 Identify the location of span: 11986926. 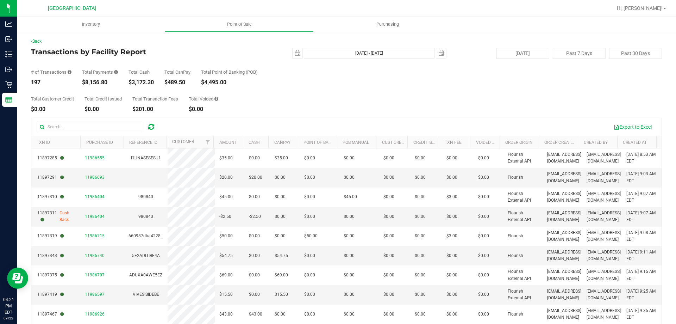
(95, 314).